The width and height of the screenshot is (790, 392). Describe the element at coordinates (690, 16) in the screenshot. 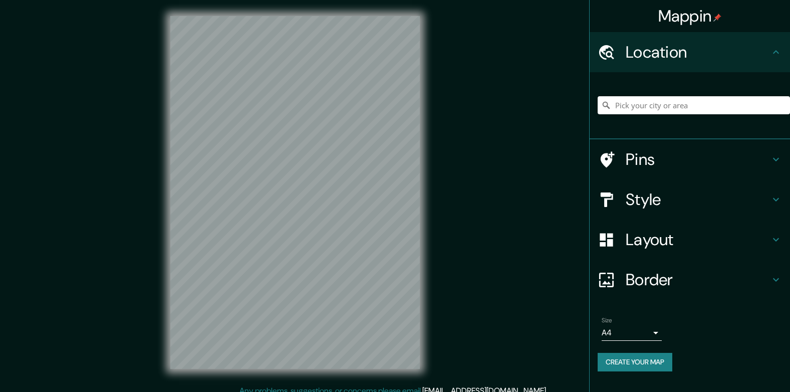

I see `h4: Mappin` at that location.